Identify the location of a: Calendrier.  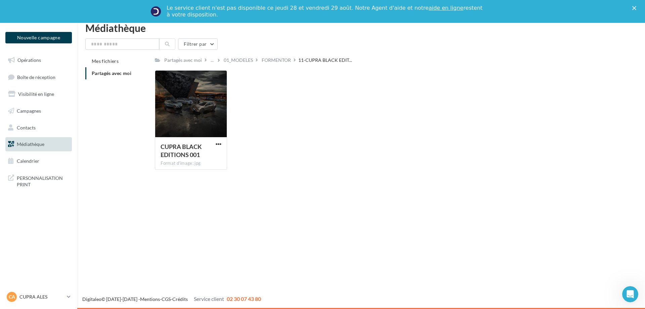
(39, 161).